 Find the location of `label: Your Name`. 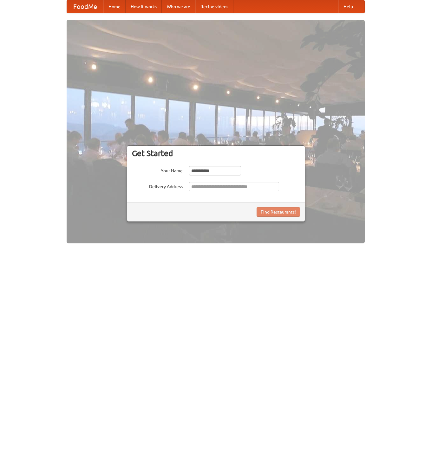

label: Your Name is located at coordinates (157, 170).